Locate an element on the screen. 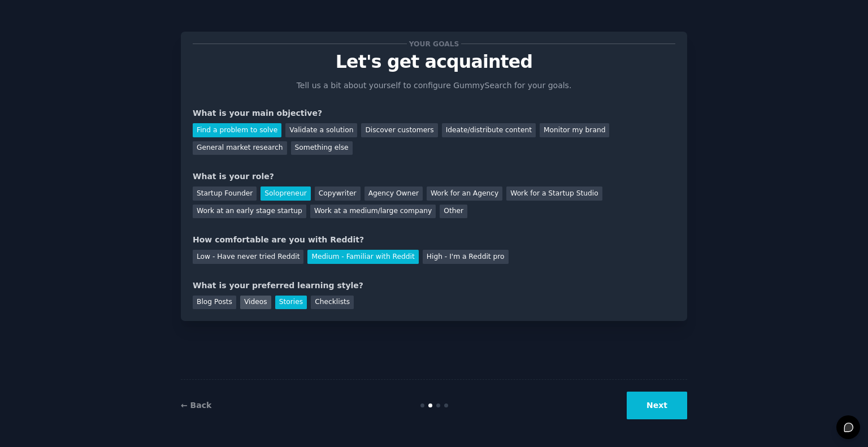  div: High - I'm a Reddit pro is located at coordinates (466, 257).